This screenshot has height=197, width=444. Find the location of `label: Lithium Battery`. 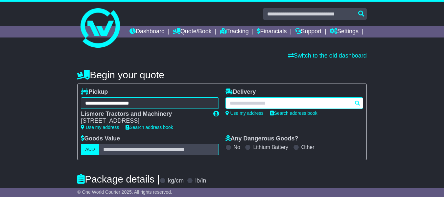

label: Lithium Battery is located at coordinates (271, 147).